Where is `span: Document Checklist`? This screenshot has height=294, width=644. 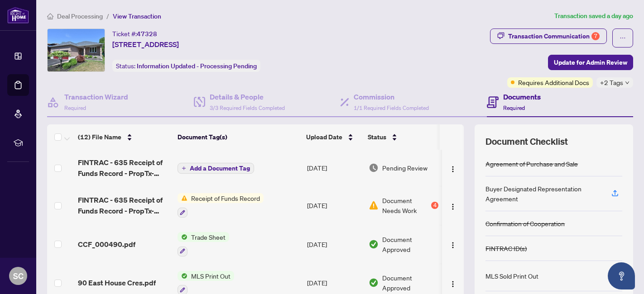 span: Document Checklist is located at coordinates (527, 142).